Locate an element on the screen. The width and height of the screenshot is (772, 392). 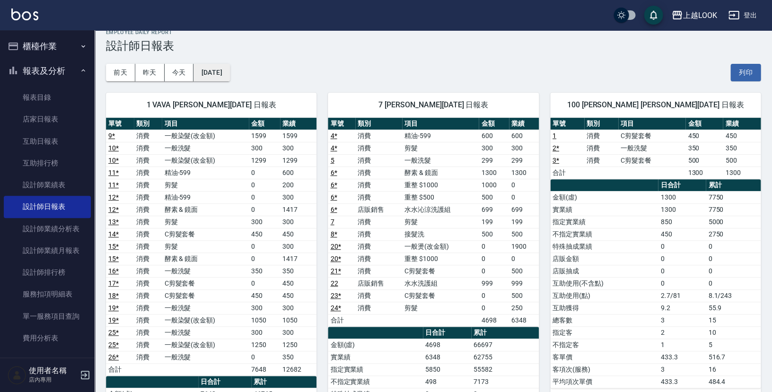
td: 62755 is located at coordinates (504, 357).